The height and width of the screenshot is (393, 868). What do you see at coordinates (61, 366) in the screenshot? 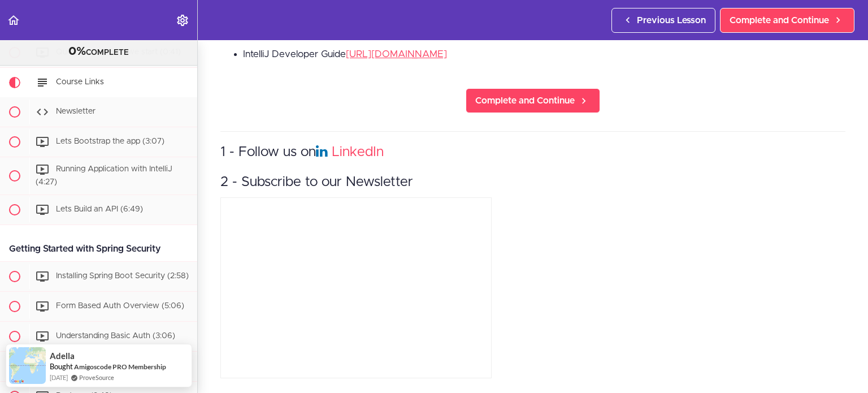
I see `span: Bought` at bounding box center [61, 366].